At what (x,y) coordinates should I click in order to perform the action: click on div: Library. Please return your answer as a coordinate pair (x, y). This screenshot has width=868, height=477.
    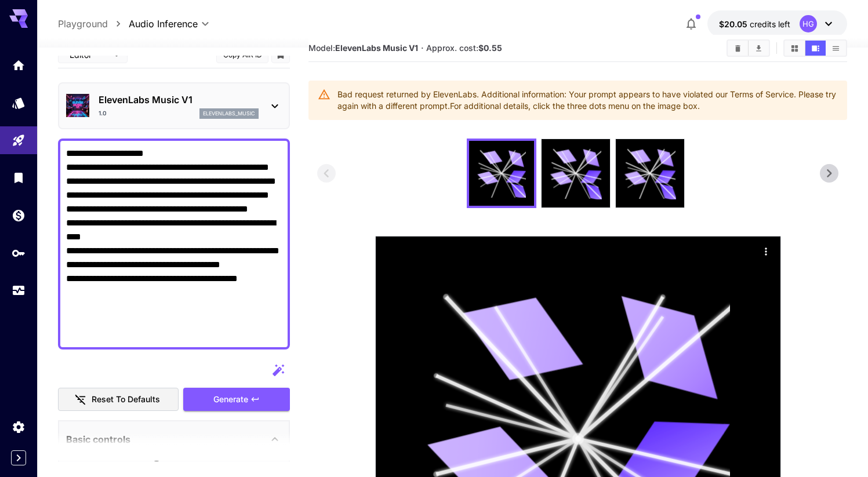
    Looking at the image, I should click on (18, 178).